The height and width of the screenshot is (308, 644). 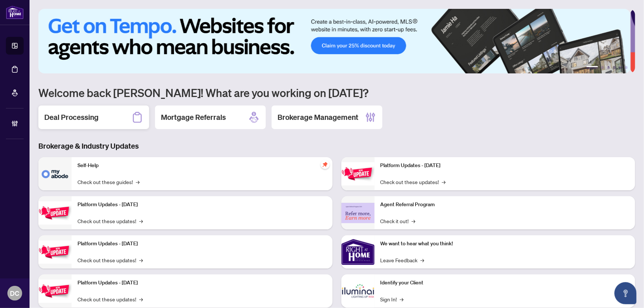 I want to click on button: Open asap, so click(x=626, y=293).